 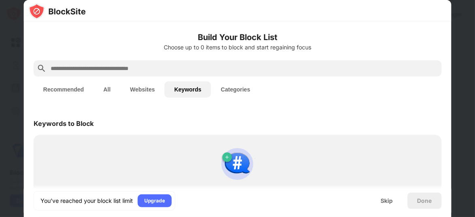 I want to click on div: Choose up to 0 items to block and start regaining focus, so click(x=238, y=47).